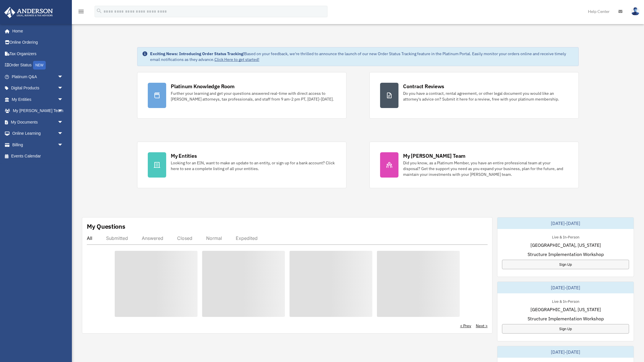 The width and height of the screenshot is (644, 362). Describe the element at coordinates (106, 226) in the screenshot. I see `div: My Questions` at that location.